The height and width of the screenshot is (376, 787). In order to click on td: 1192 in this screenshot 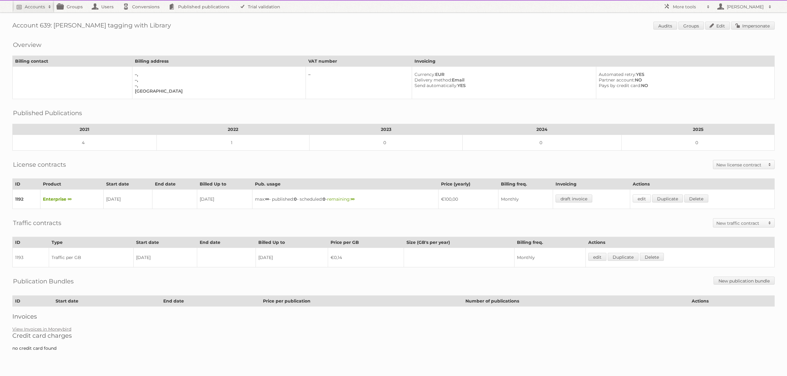, I will do `click(27, 199)`.